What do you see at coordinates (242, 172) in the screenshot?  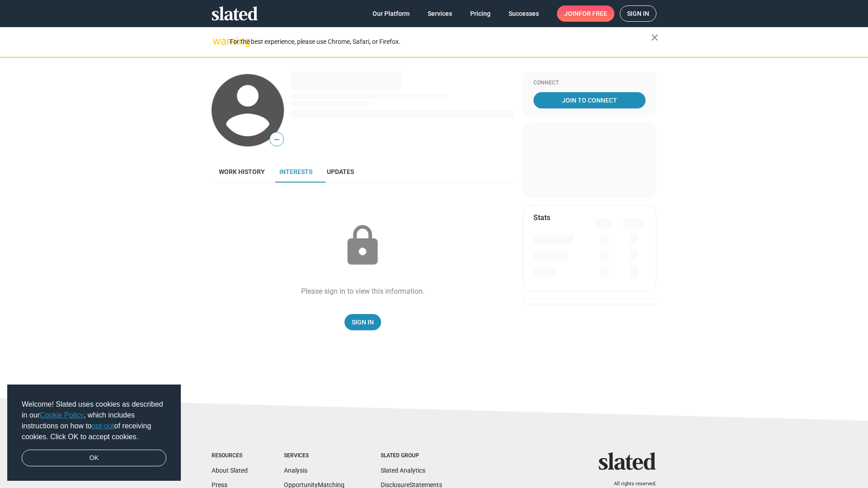 I see `a: Work history` at bounding box center [242, 172].